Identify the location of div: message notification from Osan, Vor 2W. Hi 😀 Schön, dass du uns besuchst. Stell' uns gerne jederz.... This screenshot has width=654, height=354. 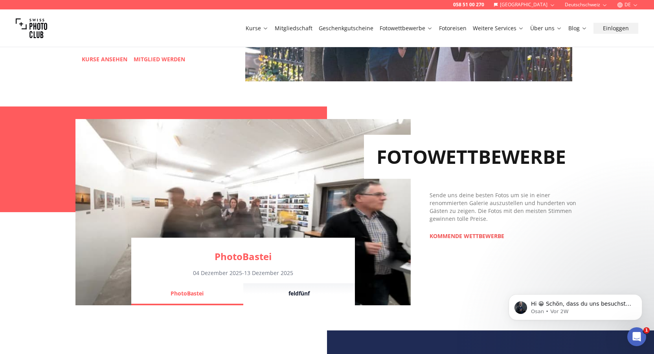
(79, 29).